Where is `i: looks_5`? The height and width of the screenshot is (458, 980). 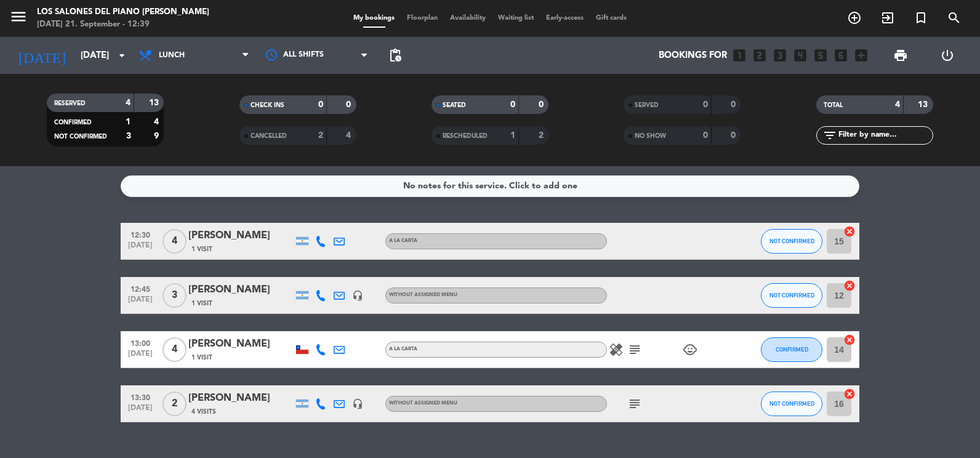
i: looks_5 is located at coordinates (820, 55).